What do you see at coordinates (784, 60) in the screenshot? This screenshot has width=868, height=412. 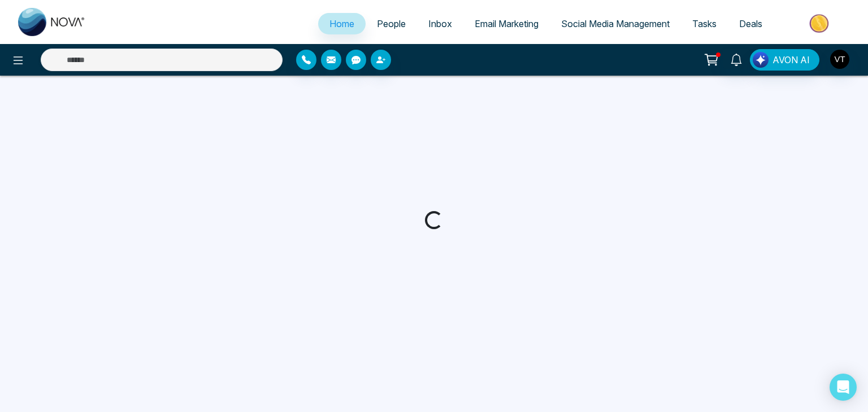 I see `button: AVON AI` at bounding box center [784, 60].